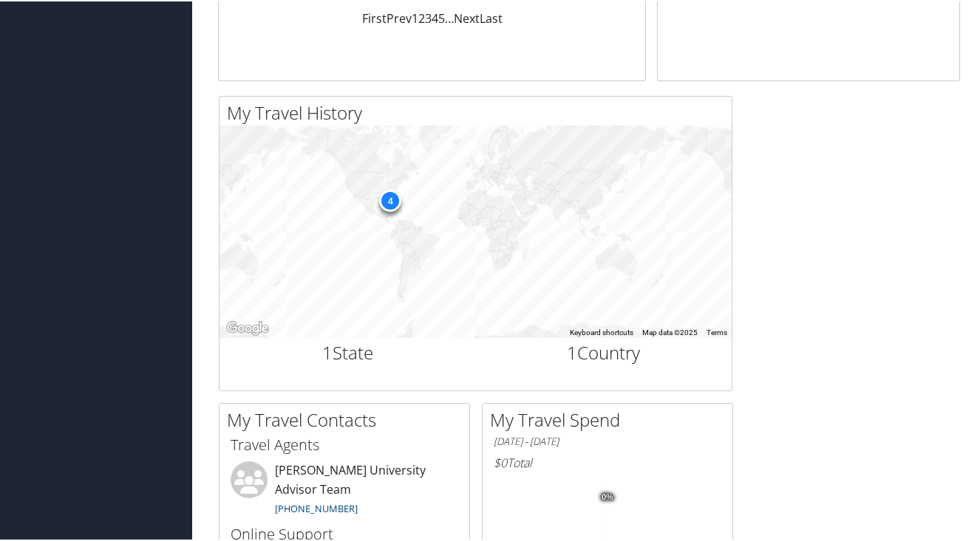 Image resolution: width=980 pixels, height=541 pixels. Describe the element at coordinates (479, 111) in the screenshot. I see `h2: My Travel History` at that location.